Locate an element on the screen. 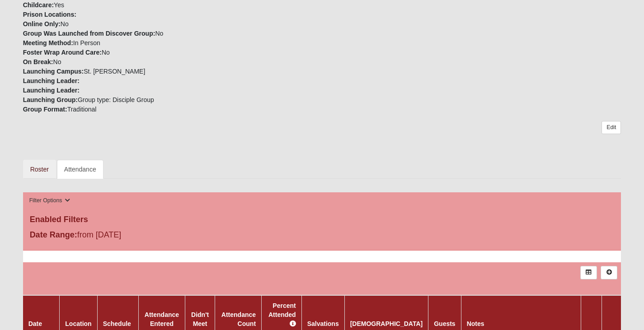 This screenshot has width=644, height=330. label: Date Range: is located at coordinates (53, 235).